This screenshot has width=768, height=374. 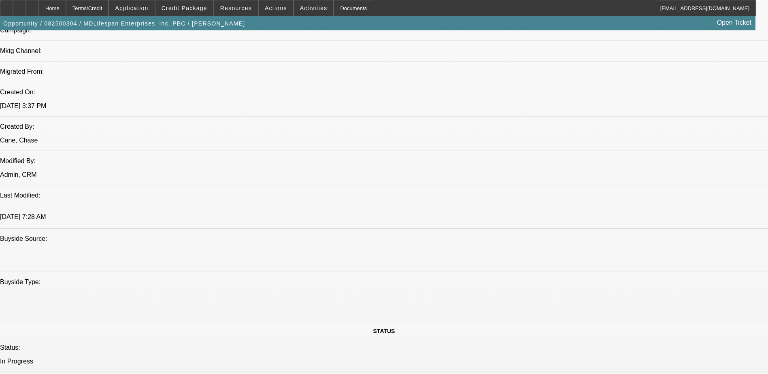 I want to click on span: Activities, so click(x=314, y=8).